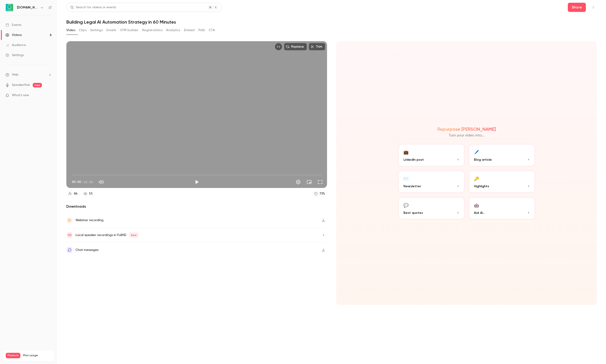 The width and height of the screenshot is (606, 364). I want to click on a: 55, so click(88, 194).